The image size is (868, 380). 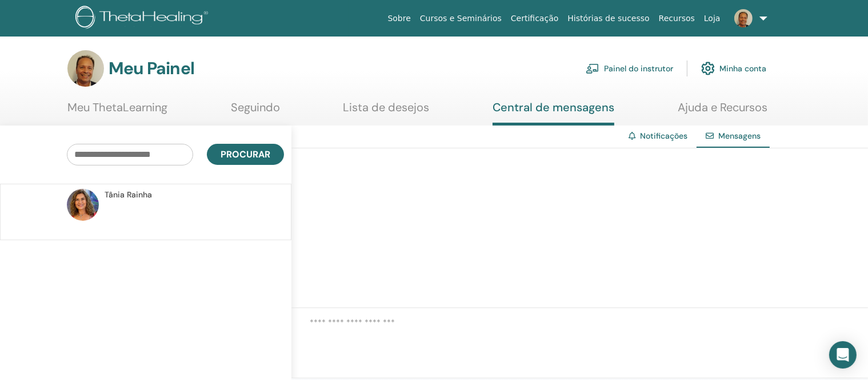 What do you see at coordinates (386, 112) in the screenshot?
I see `a: Lista de desejos` at bounding box center [386, 112].